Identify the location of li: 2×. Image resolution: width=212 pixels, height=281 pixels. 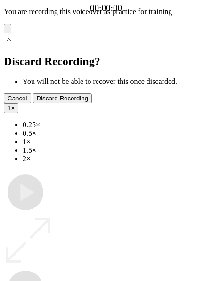
(116, 159).